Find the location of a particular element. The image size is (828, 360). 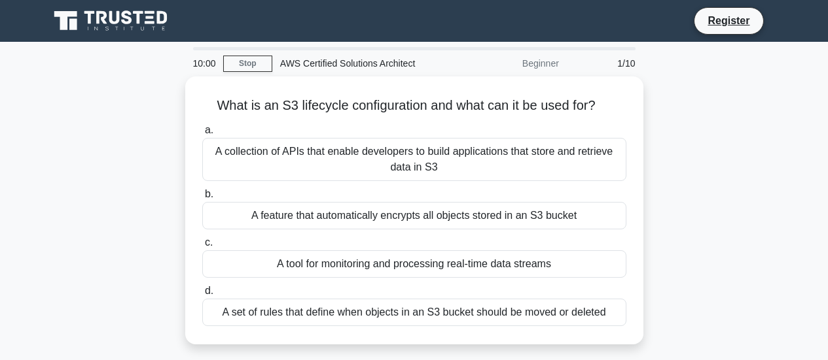

span: b. is located at coordinates (209, 194).